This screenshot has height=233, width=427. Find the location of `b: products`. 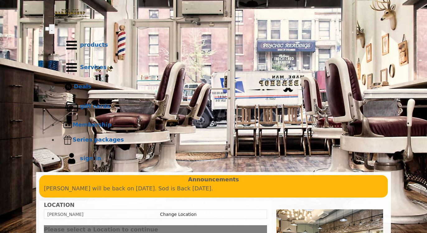

b: products is located at coordinates (94, 45).